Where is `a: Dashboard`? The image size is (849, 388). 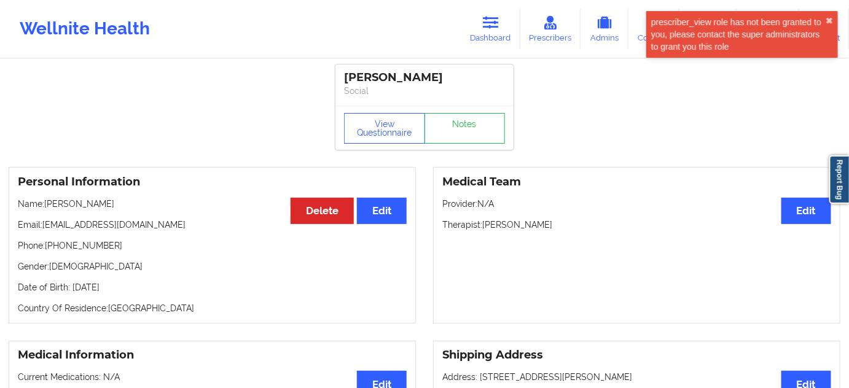
a: Dashboard is located at coordinates (491, 29).